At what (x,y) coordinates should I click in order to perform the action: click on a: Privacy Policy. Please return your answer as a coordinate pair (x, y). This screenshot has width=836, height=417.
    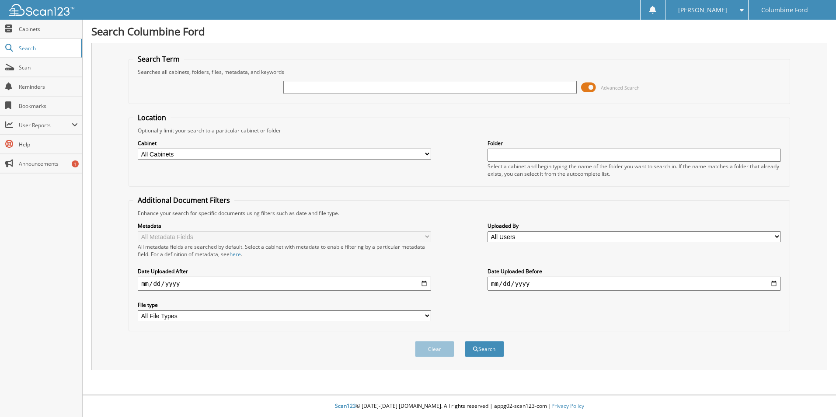
    Looking at the image, I should click on (568, 406).